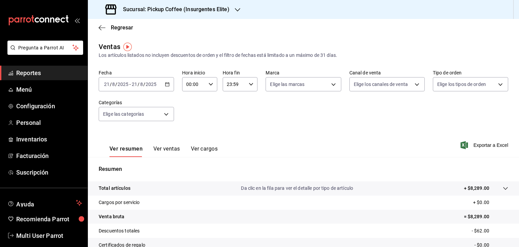  Describe the element at coordinates (49, 89) in the screenshot. I see `span: Menú` at that location.